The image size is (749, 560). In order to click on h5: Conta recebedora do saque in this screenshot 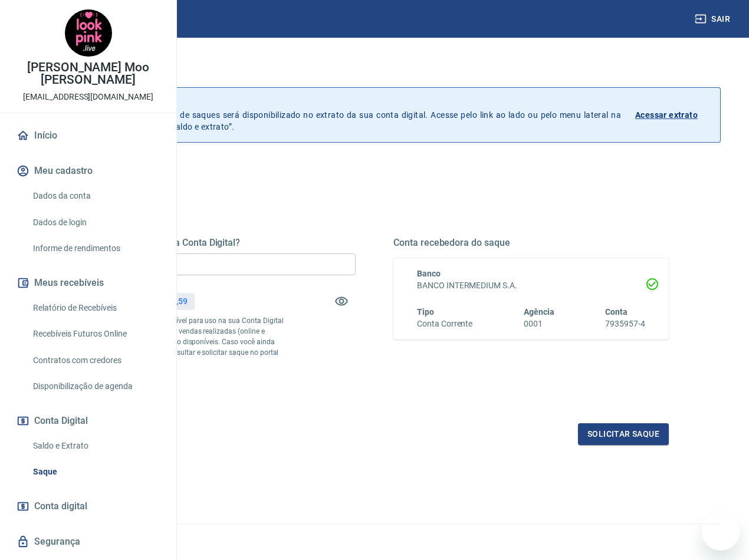, I will do `click(530, 243)`.